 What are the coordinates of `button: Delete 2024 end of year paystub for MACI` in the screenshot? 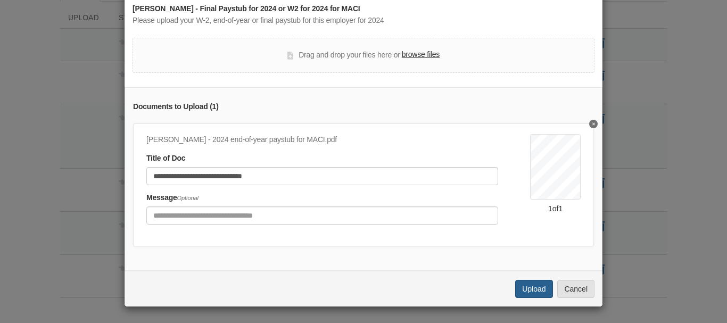 It's located at (593, 124).